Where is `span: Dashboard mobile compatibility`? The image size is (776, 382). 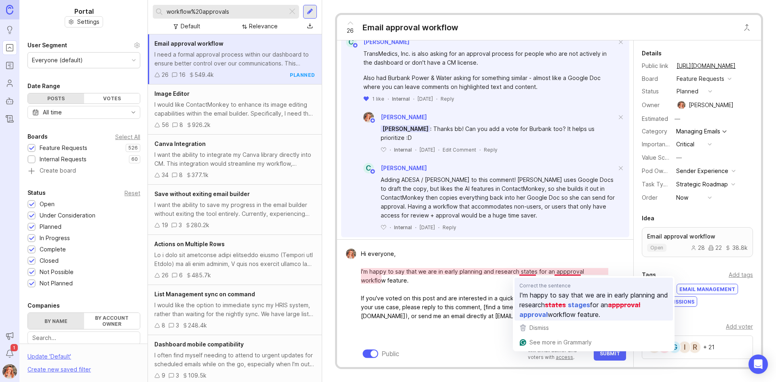 span: Dashboard mobile compatibility is located at coordinates (199, 344).